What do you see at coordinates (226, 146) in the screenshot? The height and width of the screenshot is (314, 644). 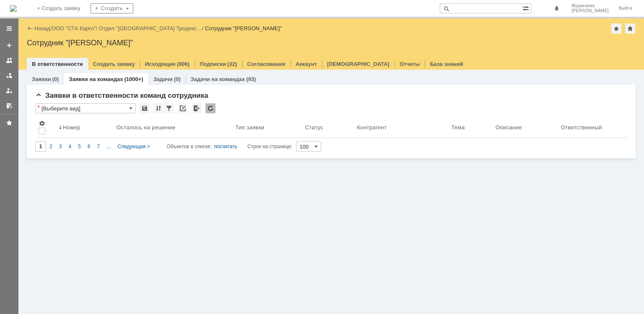 I see `div: посчитать` at bounding box center [226, 146].